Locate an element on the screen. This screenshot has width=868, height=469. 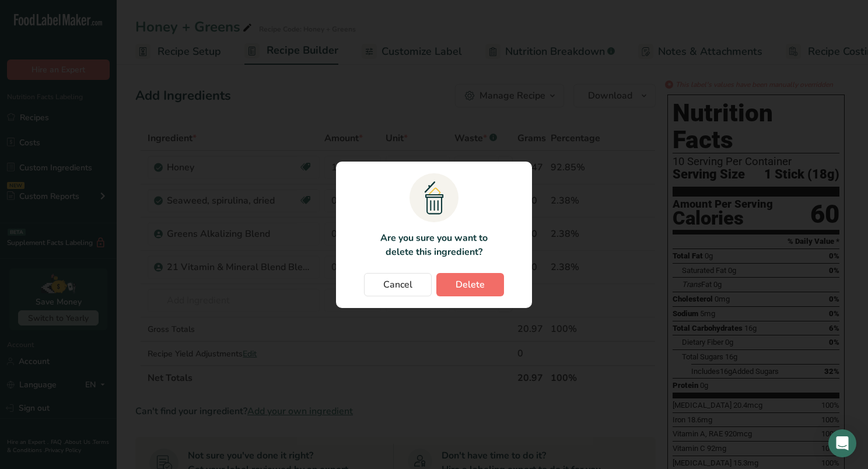
div: Open Intercom Messenger is located at coordinates (842, 443).